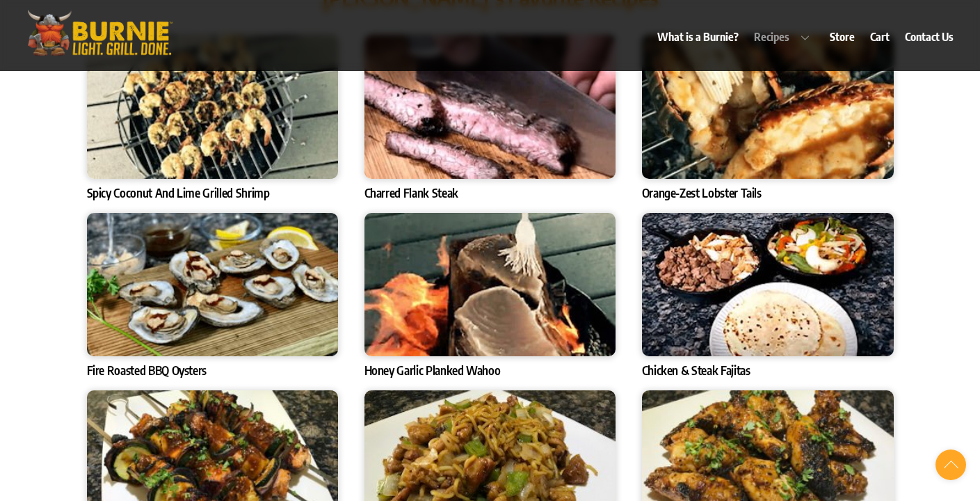 The height and width of the screenshot is (501, 980). I want to click on img: burniegrill.com-logo-high-res-2020110_500px, so click(99, 33).